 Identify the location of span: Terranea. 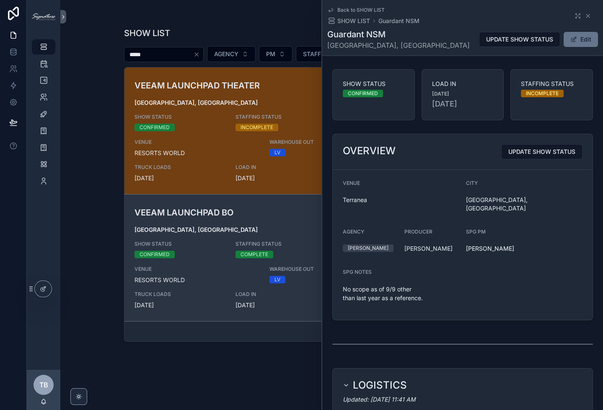
(401, 200).